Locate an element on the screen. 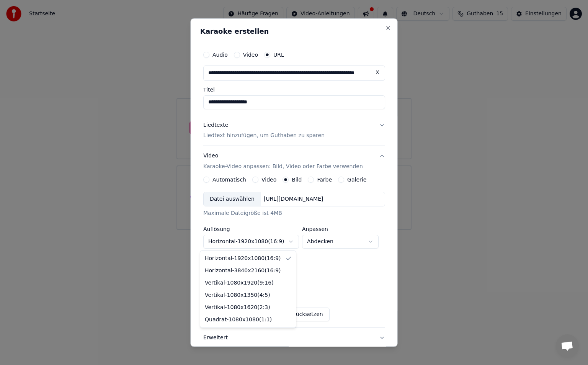 The height and width of the screenshot is (365, 588). div: Quadrat - 1080 x 1080 ( 1 : 1 ) is located at coordinates (238, 320).